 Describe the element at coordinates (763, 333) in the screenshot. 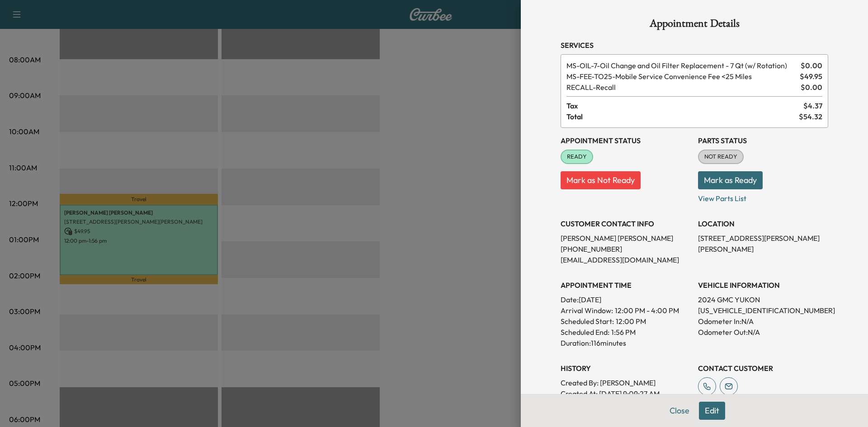

I see `p: Odometer Out: N/A` at that location.